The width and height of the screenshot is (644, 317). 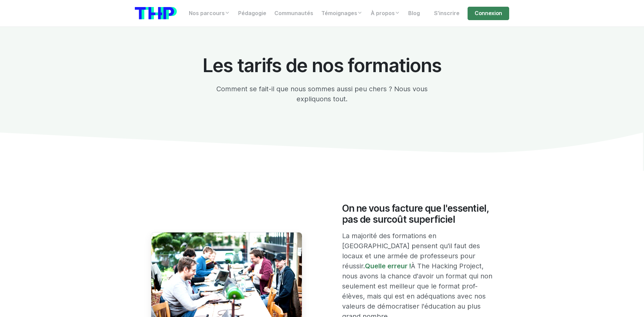 What do you see at coordinates (418, 214) in the screenshot?
I see `h2: On ne vous facture que l'essentiel, pas de surcoût superficiel` at bounding box center [418, 214].